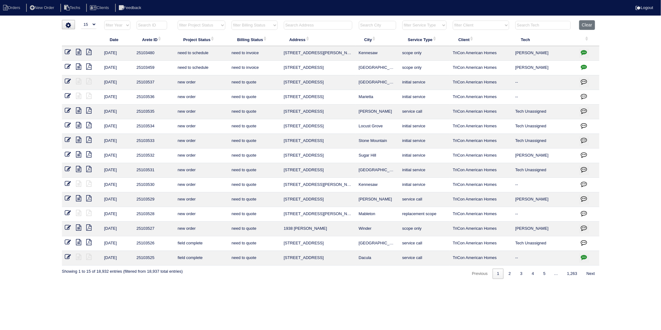 This screenshot has height=330, width=661. I want to click on td: 25103533, so click(154, 141).